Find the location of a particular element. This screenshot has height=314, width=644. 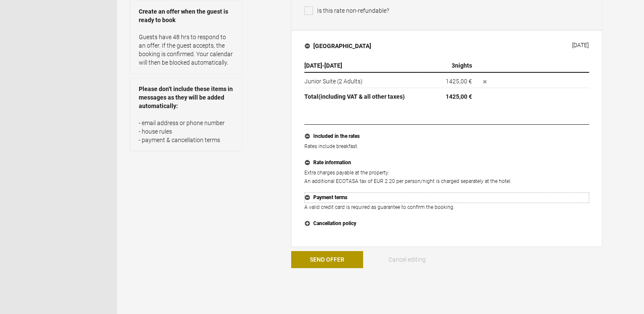

p: Guests have 48 hrs to respond to an offer. If the guest accepts, the booking is confirmed. Your c... is located at coordinates (186, 50).